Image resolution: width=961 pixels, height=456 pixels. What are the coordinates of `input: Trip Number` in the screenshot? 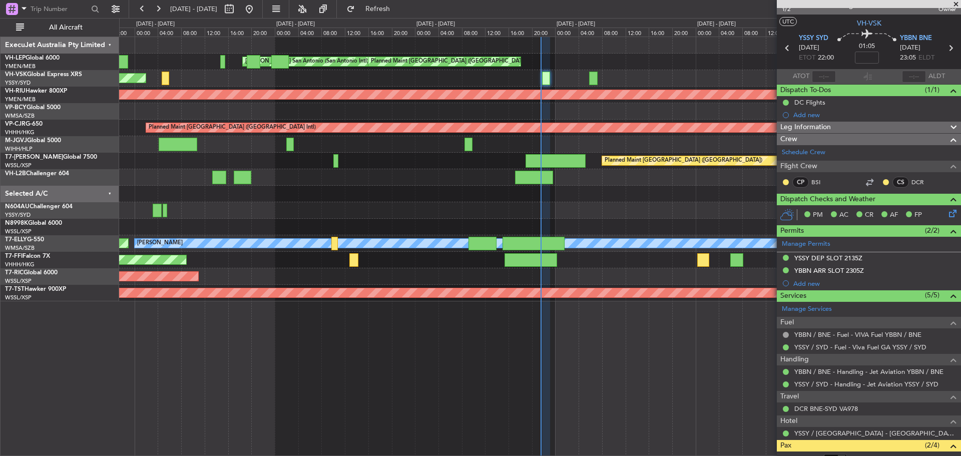 It's located at (59, 9).